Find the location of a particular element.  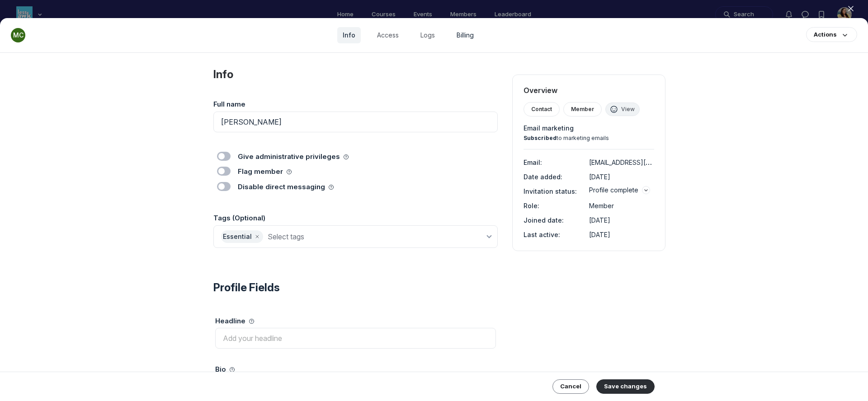

span: Overview is located at coordinates (588, 90).